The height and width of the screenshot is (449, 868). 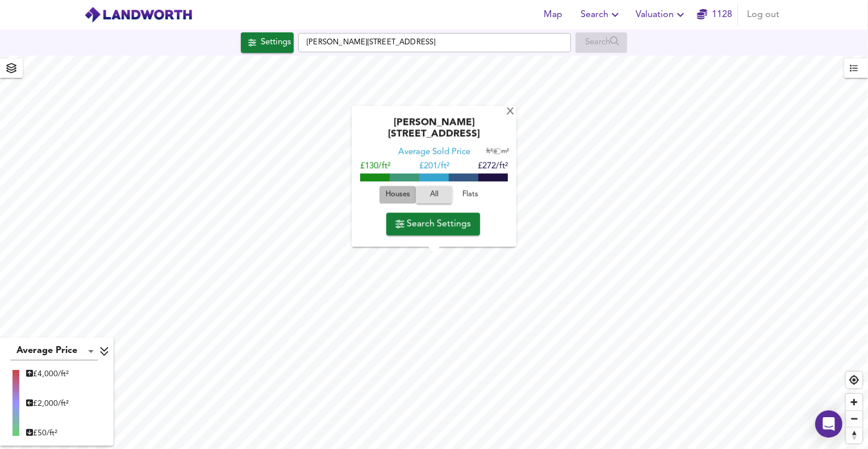 What do you see at coordinates (553, 15) in the screenshot?
I see `span: Map` at bounding box center [553, 15].